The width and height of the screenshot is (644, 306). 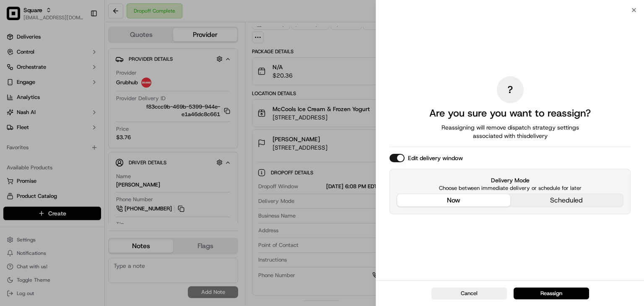 What do you see at coordinates (510, 113) in the screenshot?
I see `h2: Are you sure you want to reassign?` at bounding box center [510, 113].